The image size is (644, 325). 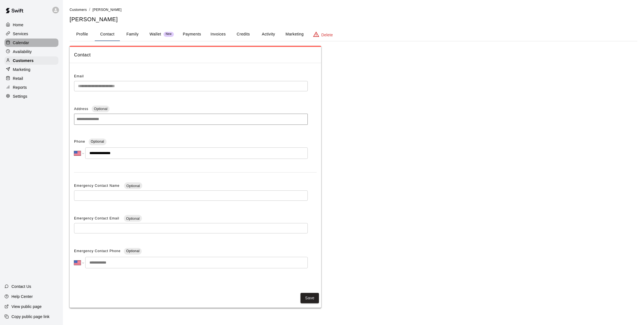 What do you see at coordinates (31, 25) in the screenshot?
I see `div: Home` at bounding box center [31, 25].